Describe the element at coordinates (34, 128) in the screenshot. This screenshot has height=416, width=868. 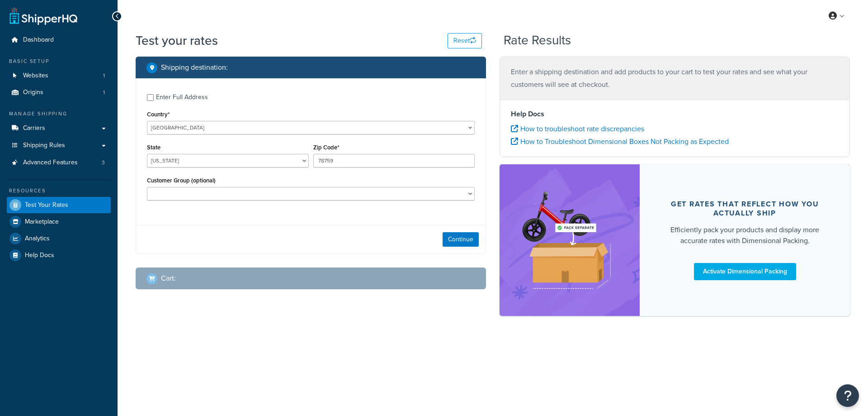
I see `span: Carriers` at that location.